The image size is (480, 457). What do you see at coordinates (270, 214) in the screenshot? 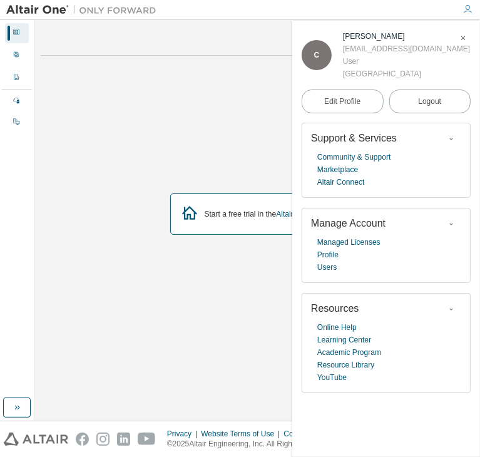
I see `div: Start a free trial in the` at bounding box center [270, 214].